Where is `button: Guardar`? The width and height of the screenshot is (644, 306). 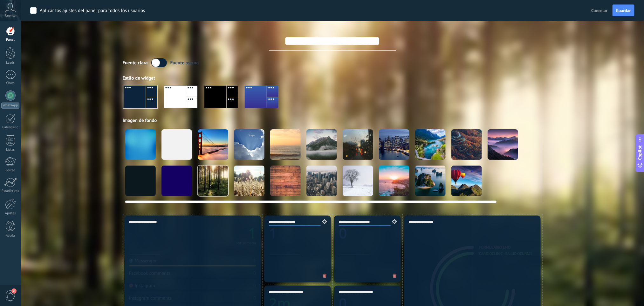 button: Guardar is located at coordinates (623, 11).